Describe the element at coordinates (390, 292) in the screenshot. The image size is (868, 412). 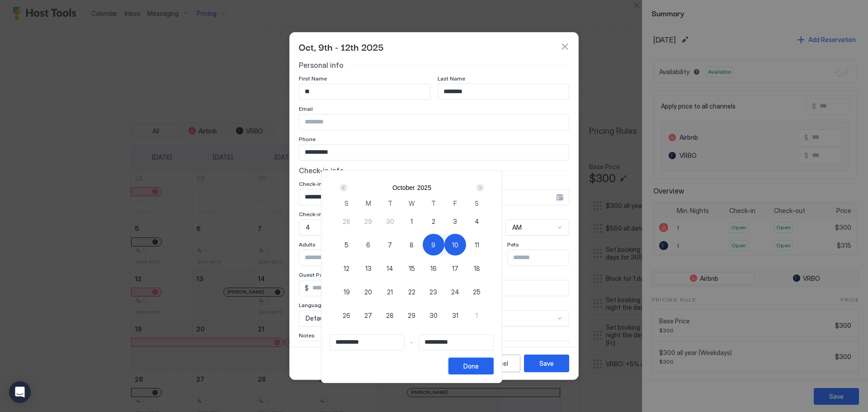
I see `button: 21` at that location.